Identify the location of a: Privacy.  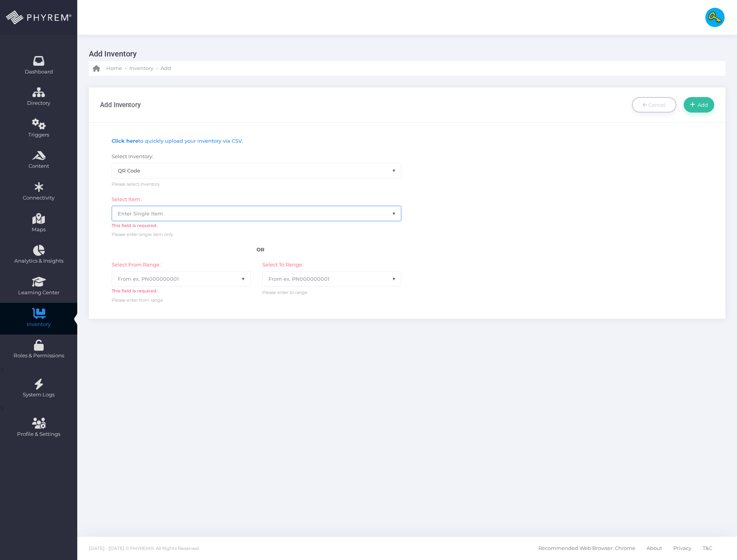
(682, 548).